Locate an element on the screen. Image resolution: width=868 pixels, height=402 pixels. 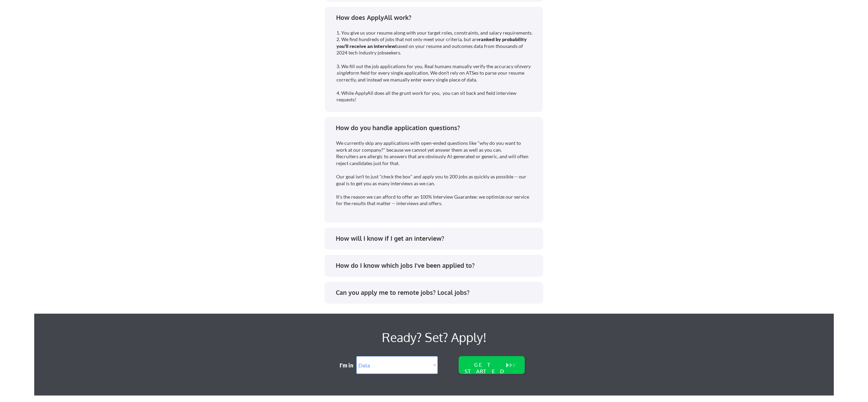
div: How does ApplyAll work? is located at coordinates (436, 18).